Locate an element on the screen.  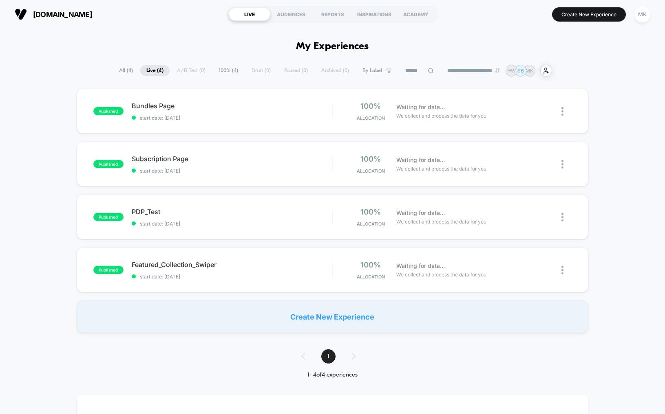
span: Bundles Page is located at coordinates (232, 106).